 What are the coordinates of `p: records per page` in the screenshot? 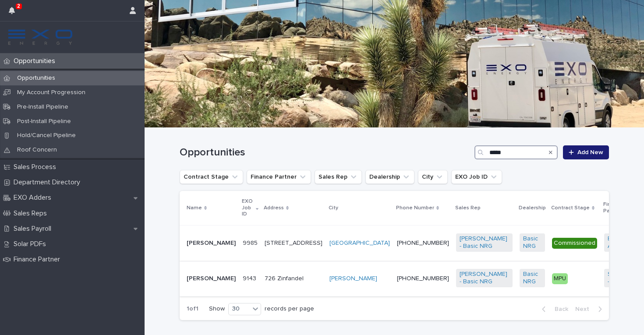 It's located at (289, 309).